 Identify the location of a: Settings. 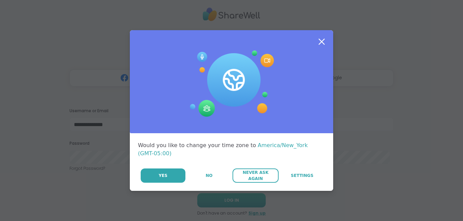
(302, 176).